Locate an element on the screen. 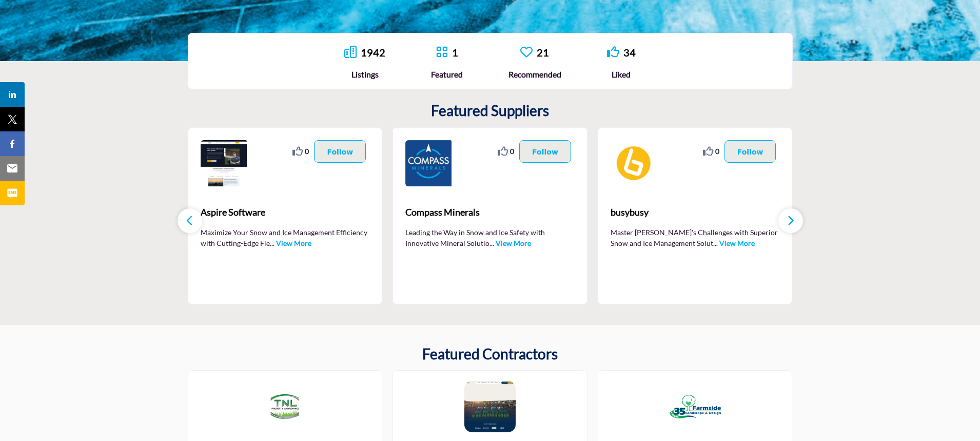  span: busybusy is located at coordinates (695, 212).